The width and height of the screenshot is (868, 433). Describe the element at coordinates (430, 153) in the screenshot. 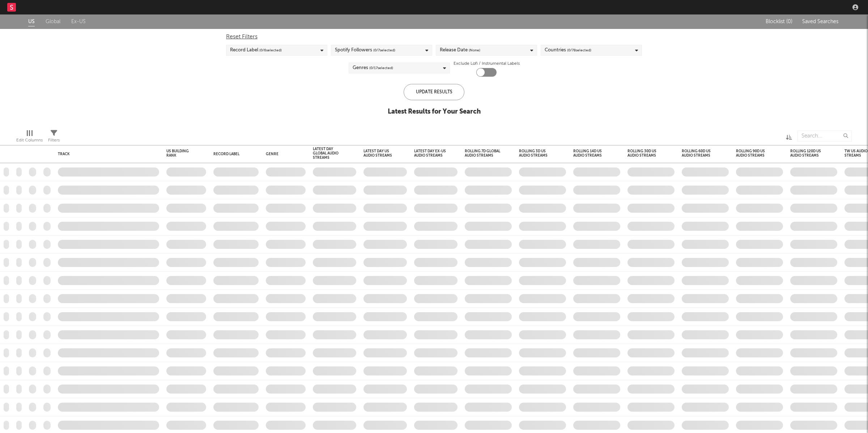

I see `div: Latest Day Ex-US Audio Streams` at that location.